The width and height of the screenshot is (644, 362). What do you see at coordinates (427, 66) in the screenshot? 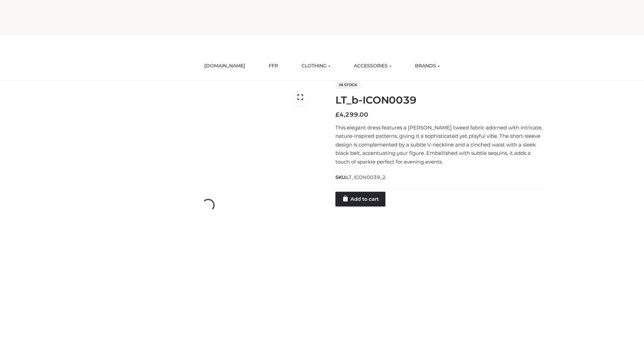
I see `a: BRANDS` at bounding box center [427, 66].